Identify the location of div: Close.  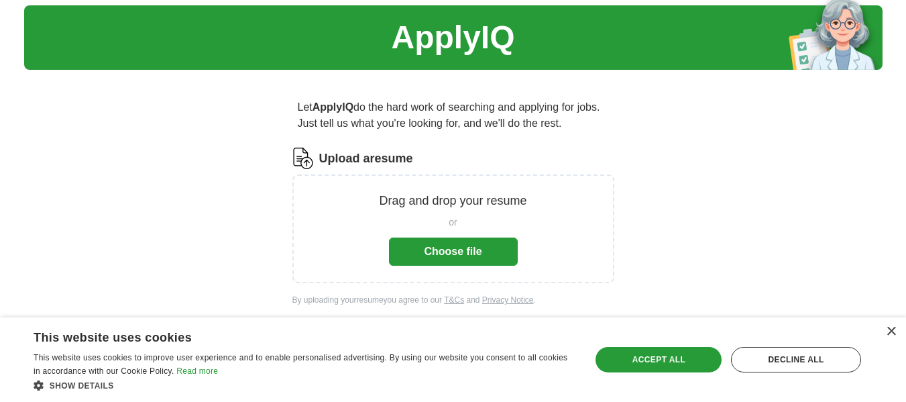
(891, 331).